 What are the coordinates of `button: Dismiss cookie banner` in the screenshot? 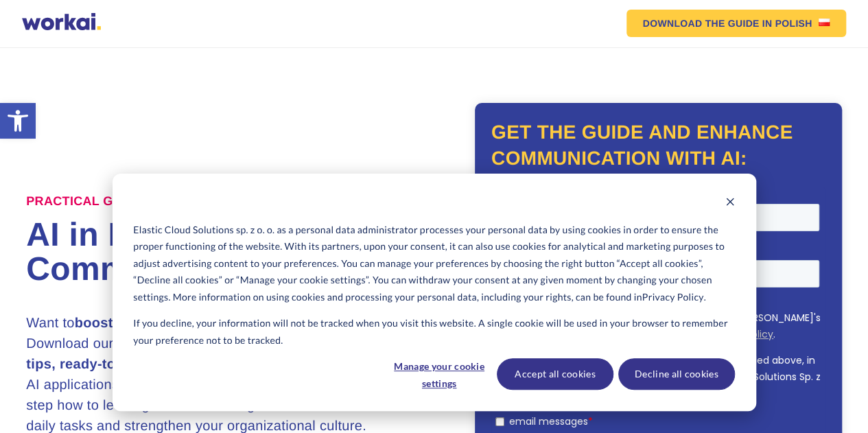 It's located at (730, 203).